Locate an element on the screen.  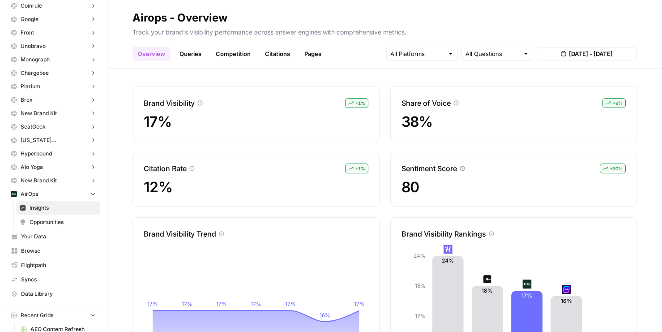
button: Plarium is located at coordinates (53, 86).